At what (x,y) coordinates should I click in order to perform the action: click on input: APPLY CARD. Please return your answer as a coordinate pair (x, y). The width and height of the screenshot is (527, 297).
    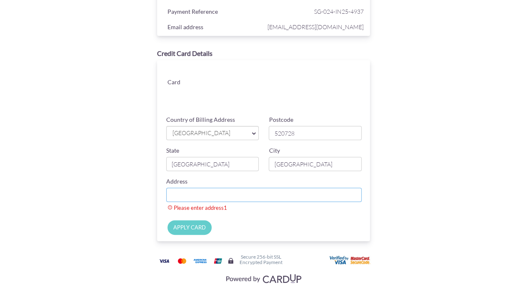
    Looking at the image, I should click on (190, 227).